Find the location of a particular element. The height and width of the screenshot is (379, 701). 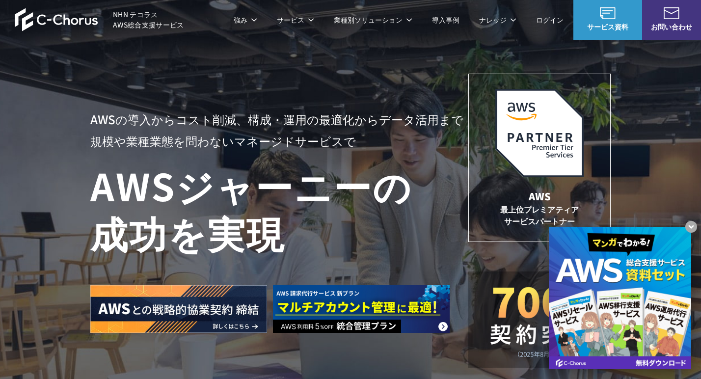

span: お問い合わせ is located at coordinates (672, 27).